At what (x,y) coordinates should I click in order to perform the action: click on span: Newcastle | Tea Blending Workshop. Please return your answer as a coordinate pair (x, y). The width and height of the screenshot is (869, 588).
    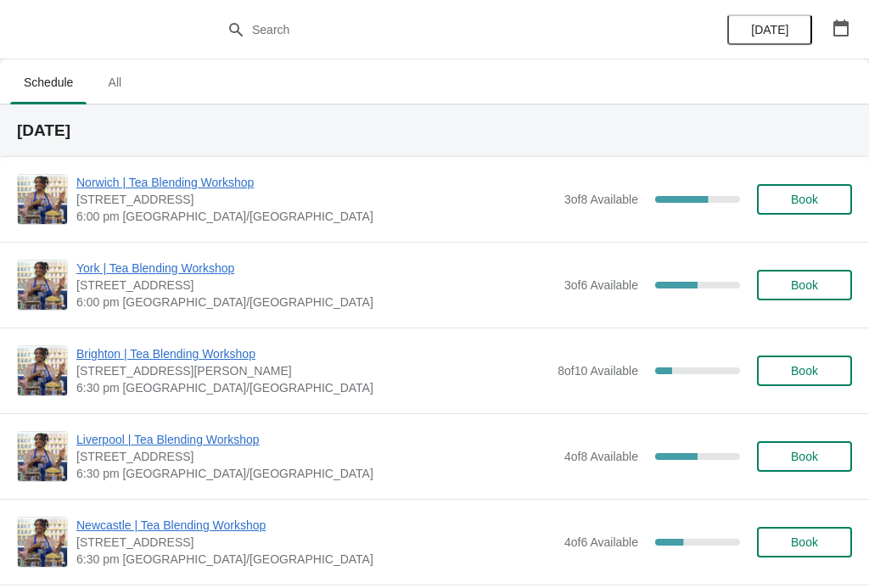
    Looking at the image, I should click on (316, 526).